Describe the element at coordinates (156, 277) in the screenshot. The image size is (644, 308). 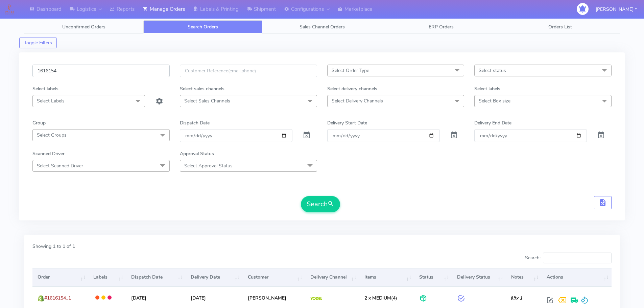
I see `th: Dispatch Date: activate to sort column ascending` at that location.